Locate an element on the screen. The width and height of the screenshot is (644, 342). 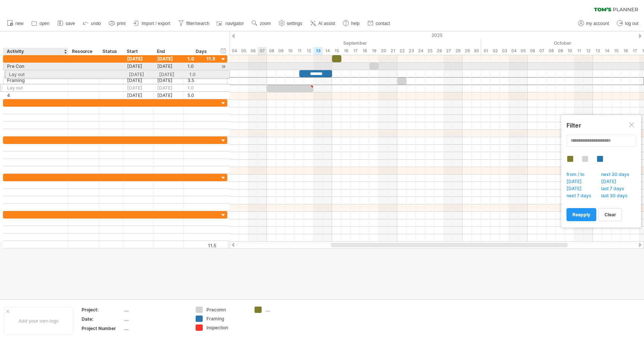
div: Project Number is located at coordinates (102, 328).